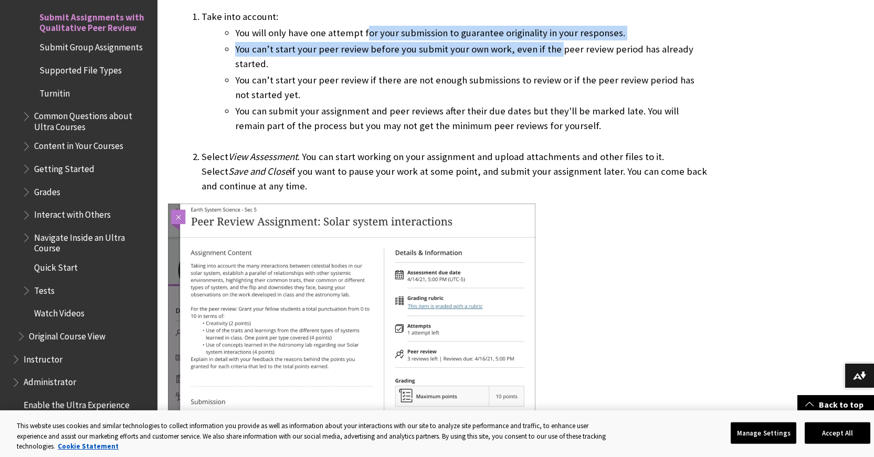 Image resolution: width=874 pixels, height=457 pixels. What do you see at coordinates (259, 171) in the screenshot?
I see `span: Save and Close` at bounding box center [259, 171].